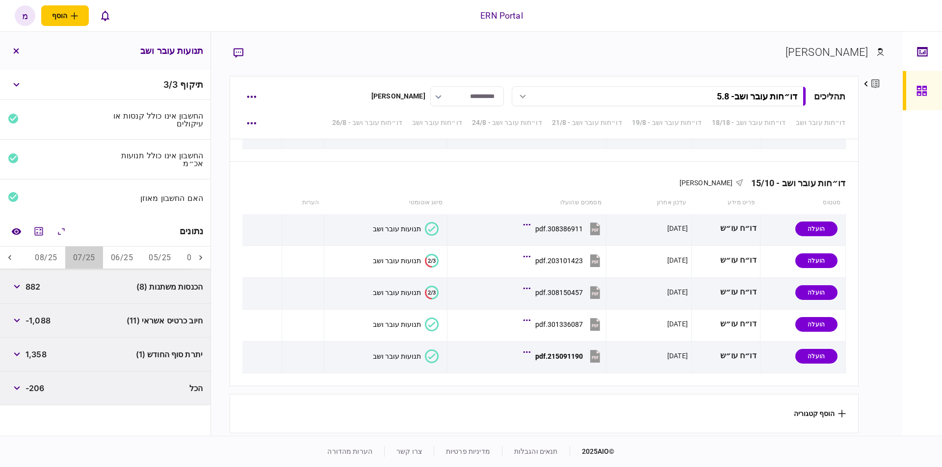 This screenshot has height=467, width=942. What do you see at coordinates (169, 355) in the screenshot?
I see `span: יתרת סוף החודש (1)` at bounding box center [169, 355].